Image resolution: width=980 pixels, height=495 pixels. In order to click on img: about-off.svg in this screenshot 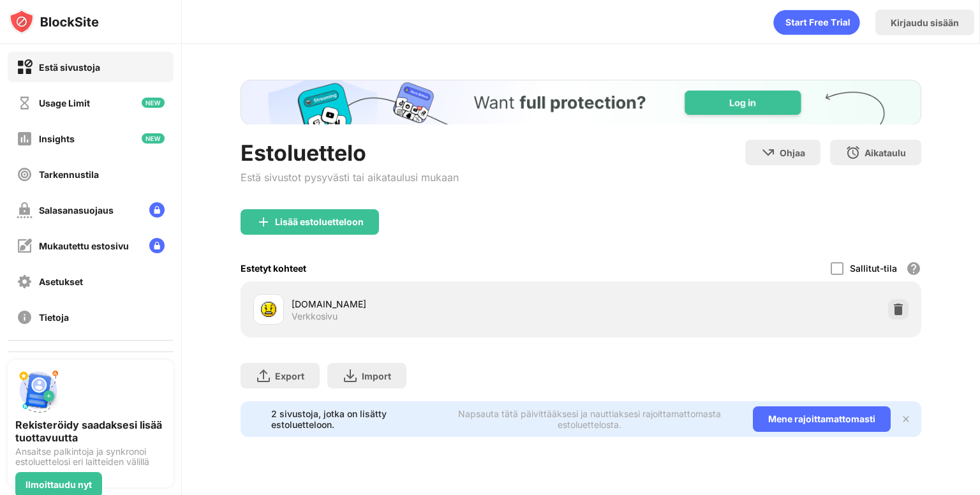, I will do `click(24, 317)`.